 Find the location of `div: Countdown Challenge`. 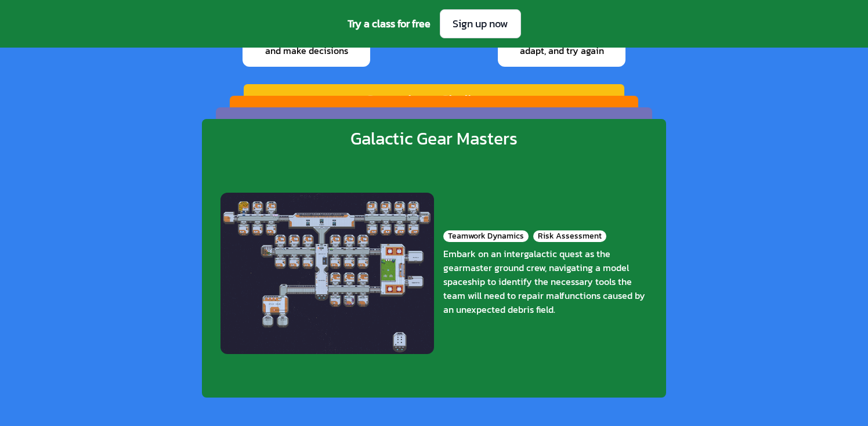

div: Countdown Challenge is located at coordinates (434, 101).